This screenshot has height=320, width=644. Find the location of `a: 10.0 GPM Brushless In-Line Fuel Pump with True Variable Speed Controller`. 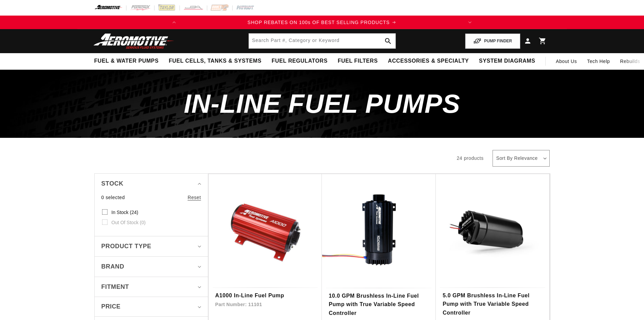

a: 10.0 GPM Brushless In-Line Fuel Pump with True Variable Speed Controller is located at coordinates (378, 304).